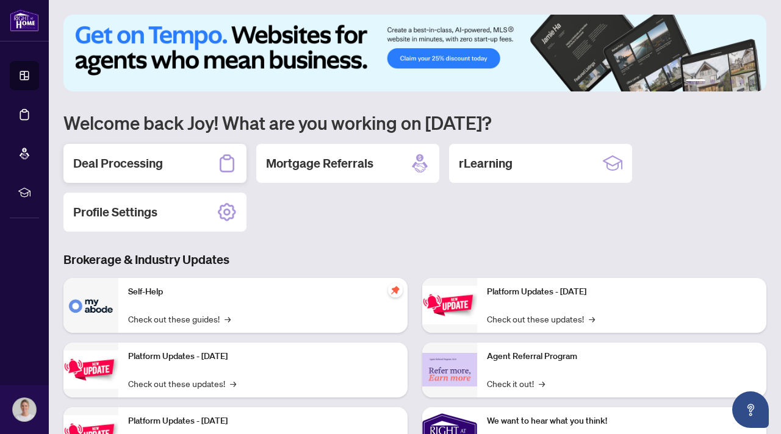 The width and height of the screenshot is (781, 434). What do you see at coordinates (415, 53) in the screenshot?
I see `img: Slide 0` at bounding box center [415, 53].